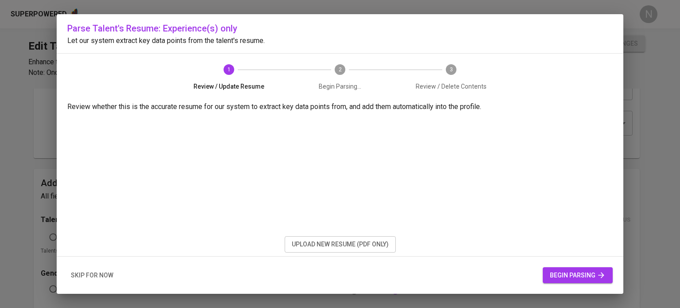 This screenshot has width=680, height=308. Describe the element at coordinates (340, 41) in the screenshot. I see `p: Let our system extract key data points from the talent's resume.` at that location.